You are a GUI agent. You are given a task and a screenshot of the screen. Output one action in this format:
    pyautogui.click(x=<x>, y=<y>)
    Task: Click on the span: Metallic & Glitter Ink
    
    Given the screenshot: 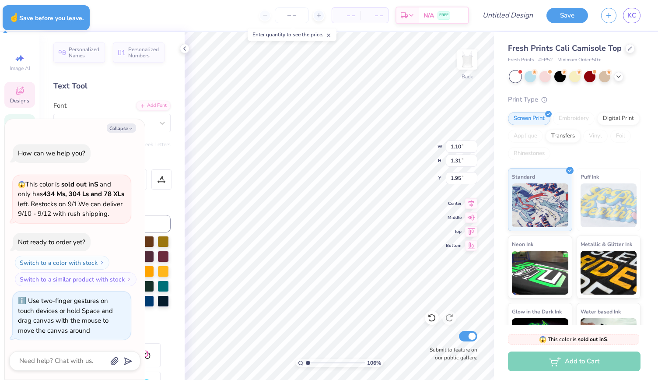 What is the action you would take?
    pyautogui.click(x=607, y=244)
    